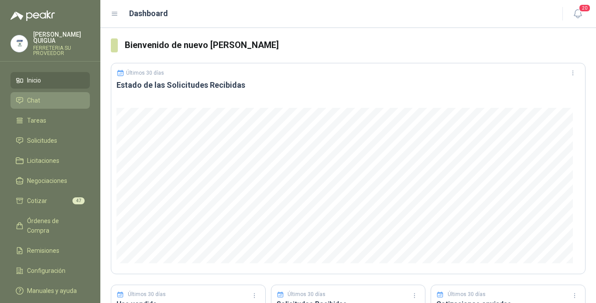 Image resolution: width=596 pixels, height=303 pixels. Describe the element at coordinates (54, 225) in the screenshot. I see `span: Órdenes de Compra` at that location.